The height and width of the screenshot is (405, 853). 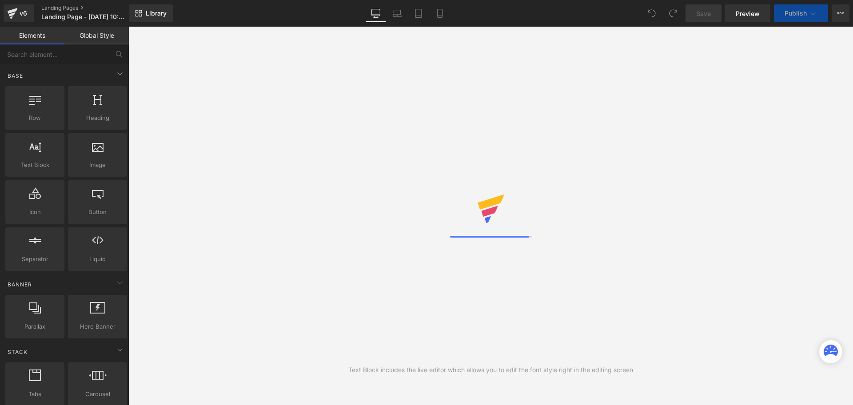 I want to click on span: Publish, so click(x=796, y=13).